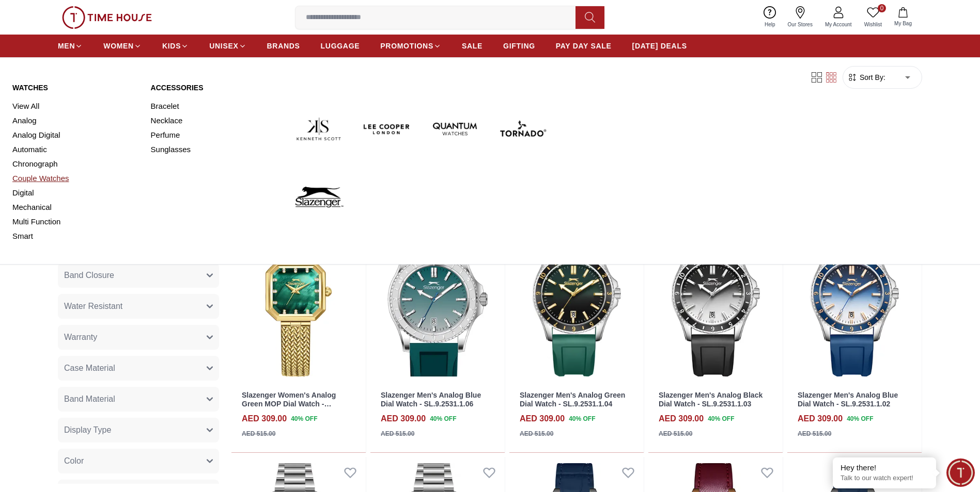 The width and height of the screenshot is (980, 492). Describe the element at coordinates (960, 473) in the screenshot. I see `div: Chat Widget` at that location.